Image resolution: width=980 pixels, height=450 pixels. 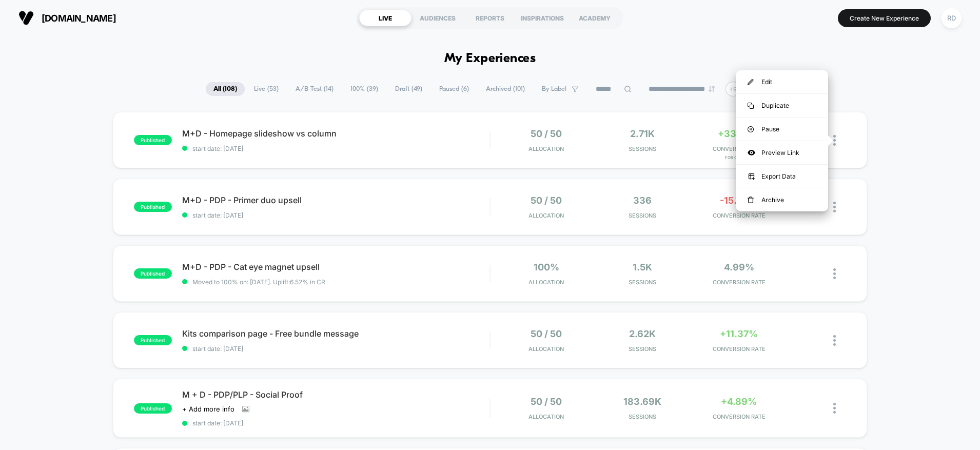 I want to click on span: 183.69k, so click(x=643, y=401).